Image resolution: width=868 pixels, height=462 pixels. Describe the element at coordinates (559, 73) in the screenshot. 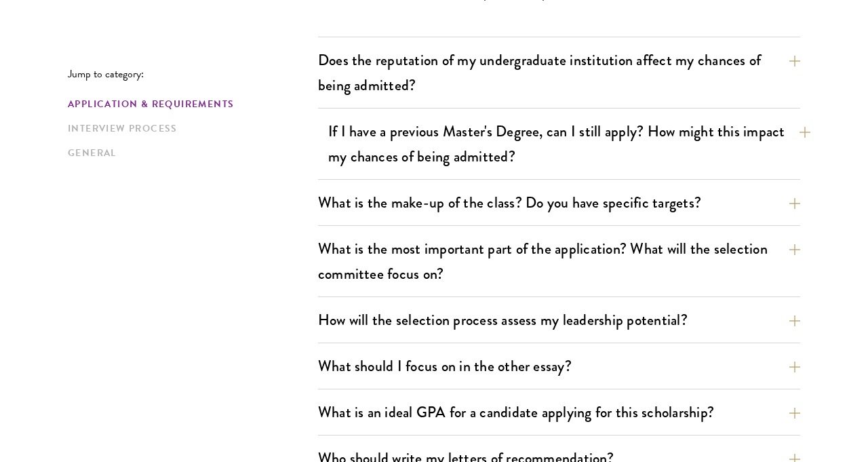

I see `button: Does the reputation of my undergraduate institution affect my chances of being admitted?` at that location.